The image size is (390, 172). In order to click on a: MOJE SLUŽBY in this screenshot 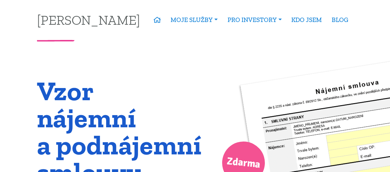, I will do `click(194, 20)`.